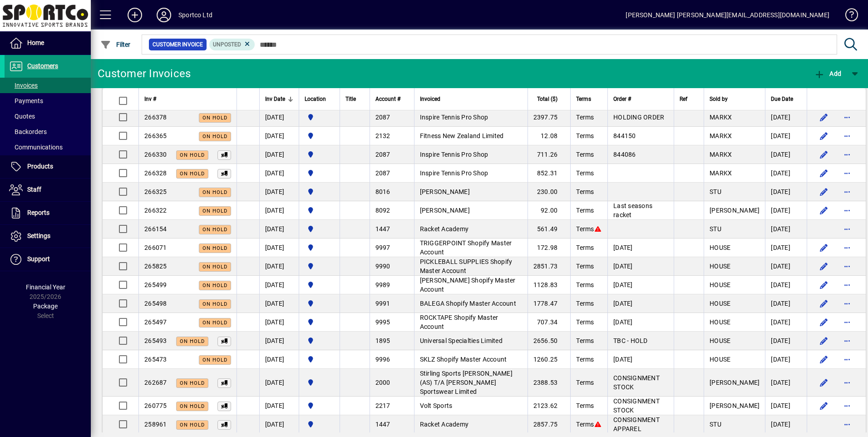 This screenshot has height=437, width=868. What do you see at coordinates (549, 266) in the screenshot?
I see `td: 2851.73` at bounding box center [549, 266].